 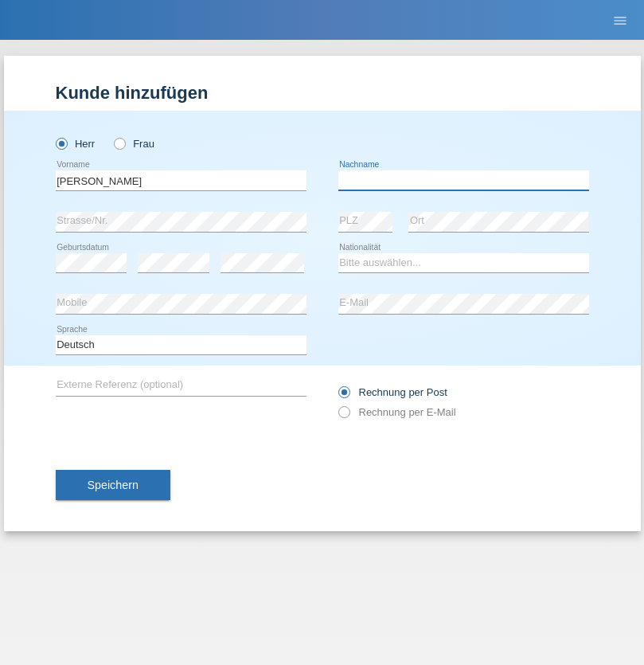 I want to click on button: Speichern, so click(x=113, y=485).